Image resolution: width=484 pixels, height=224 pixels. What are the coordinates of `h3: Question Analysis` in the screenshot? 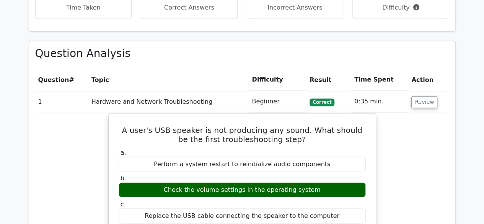 It's located at (242, 54).